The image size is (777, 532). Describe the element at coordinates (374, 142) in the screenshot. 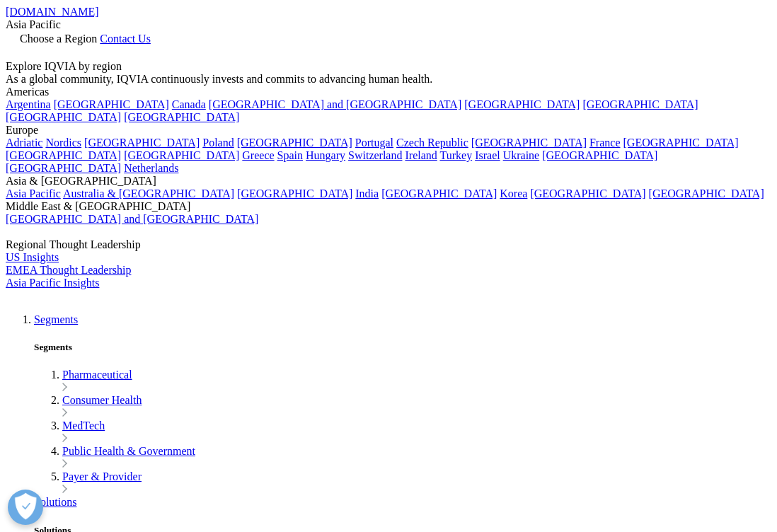

I see `a: Portugal` at that location.